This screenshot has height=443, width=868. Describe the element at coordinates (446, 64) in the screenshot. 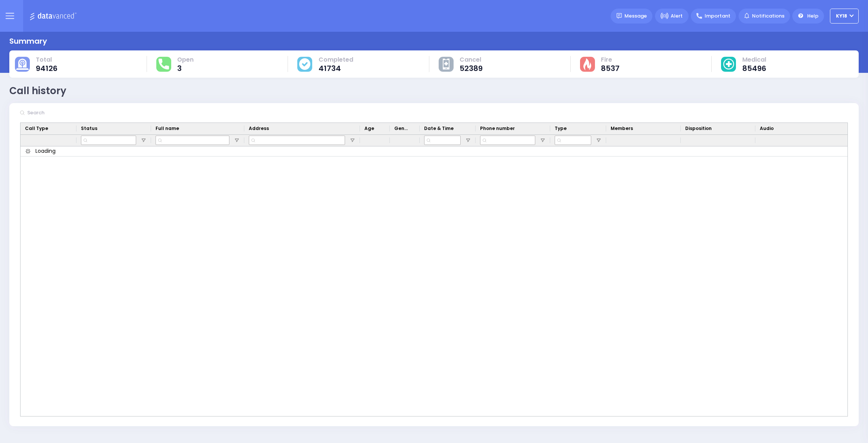

I see `img: other-cause.svg` at that location.